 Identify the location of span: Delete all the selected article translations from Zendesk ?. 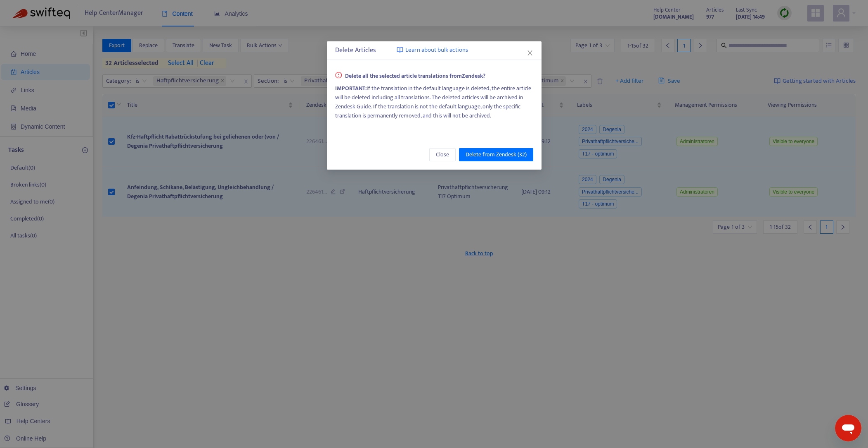
(411, 75).